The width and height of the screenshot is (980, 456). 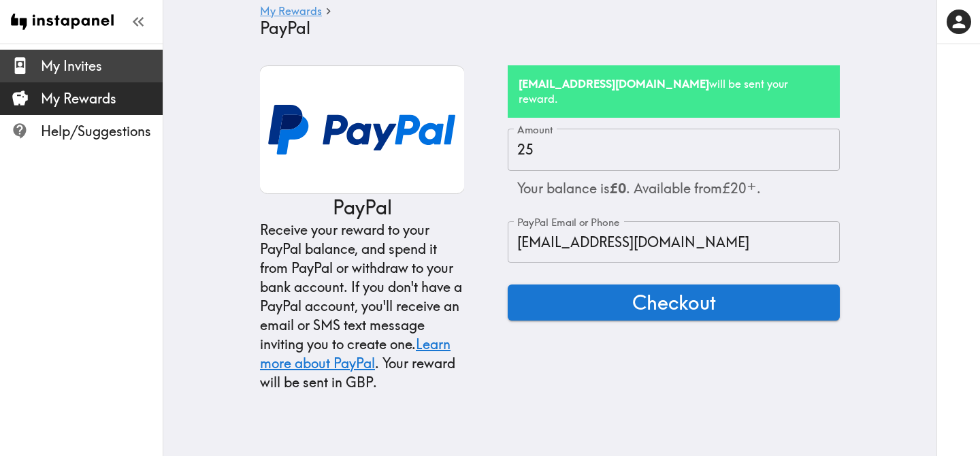 I want to click on span: Your balance is . Available from £20 ., so click(x=639, y=187).